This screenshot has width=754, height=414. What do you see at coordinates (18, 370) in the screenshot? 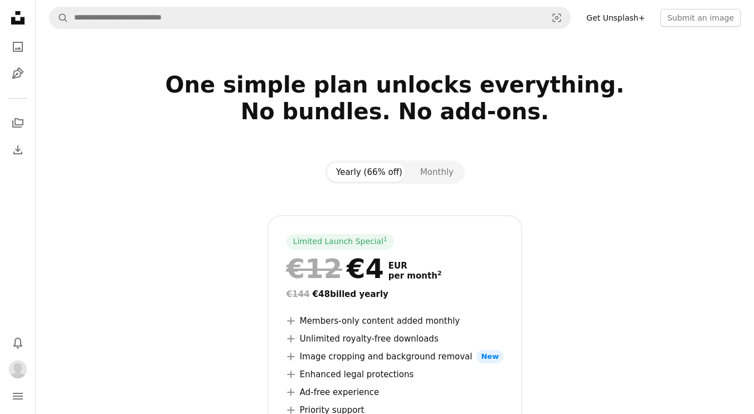
I see `button: Profile` at bounding box center [18, 370].